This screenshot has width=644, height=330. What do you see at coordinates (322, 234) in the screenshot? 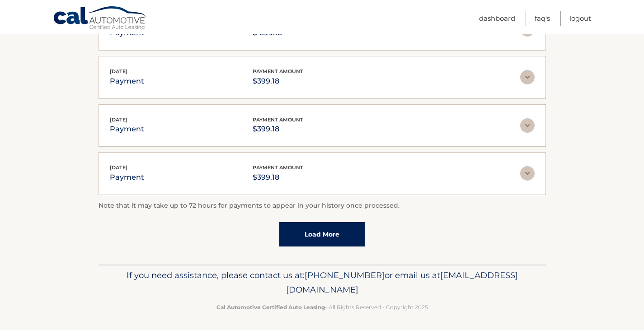
I see `a: Load More` at bounding box center [322, 234].